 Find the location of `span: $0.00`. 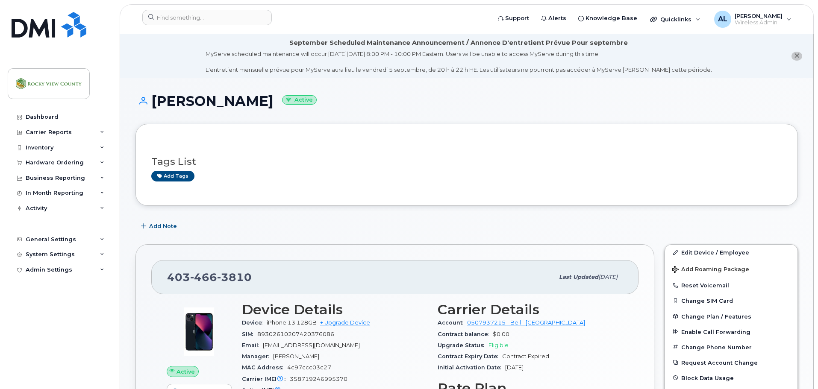

span: $0.00 is located at coordinates (501, 334).